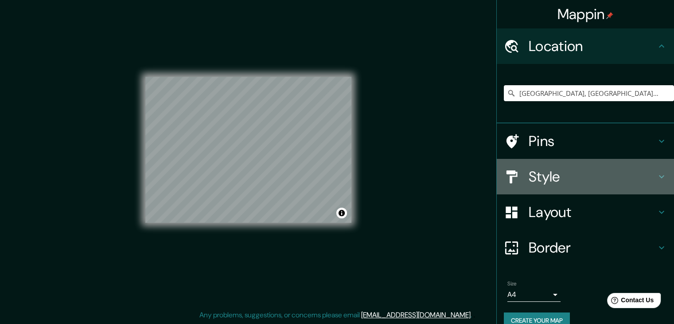 This screenshot has width=674, height=324. Describe the element at coordinates (593, 141) in the screenshot. I see `h4: Pins` at that location.